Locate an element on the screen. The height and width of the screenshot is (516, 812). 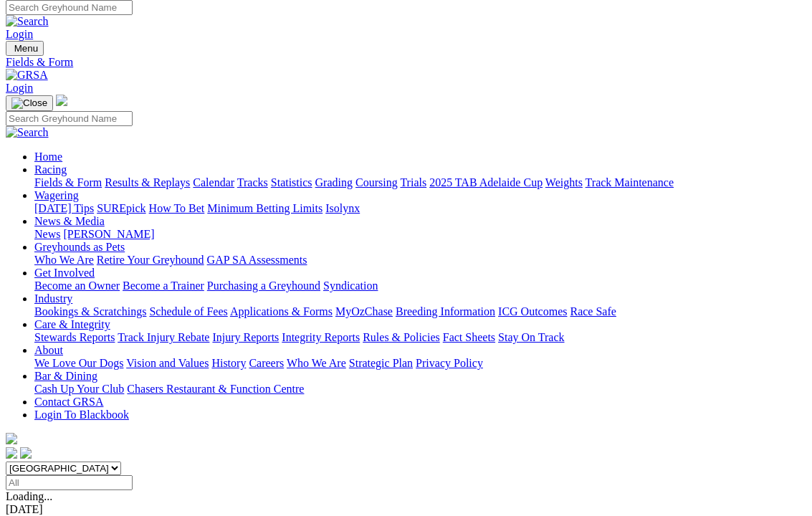
span: Loading... is located at coordinates (29, 496).